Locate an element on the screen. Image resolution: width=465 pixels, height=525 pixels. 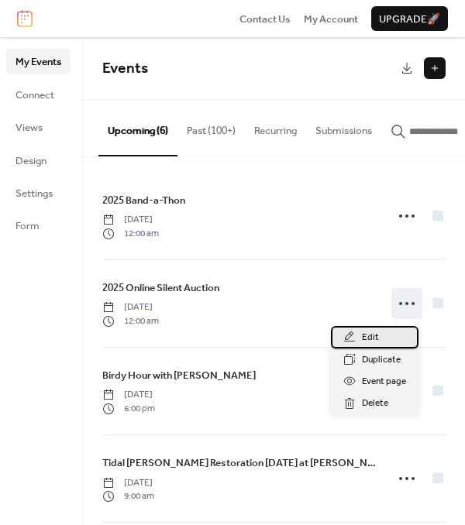
span: Events is located at coordinates (125, 68).